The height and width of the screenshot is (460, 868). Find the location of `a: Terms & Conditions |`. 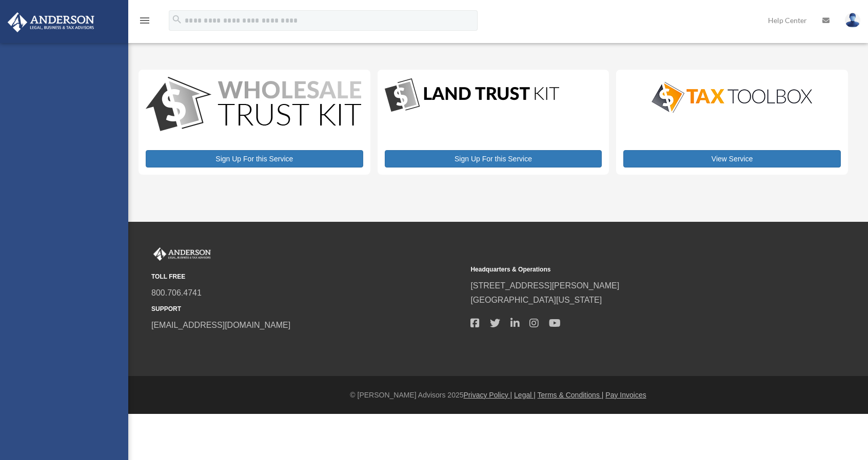

a: Terms & Conditions | is located at coordinates (571, 395).